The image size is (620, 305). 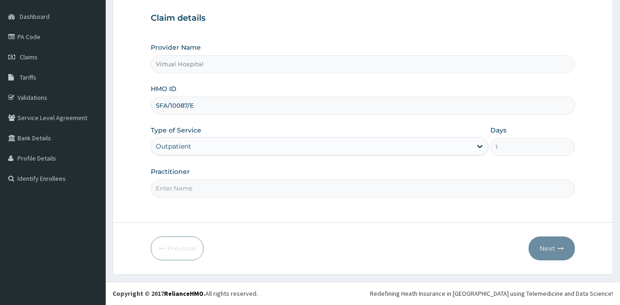 I want to click on span: Tariffs, so click(x=28, y=77).